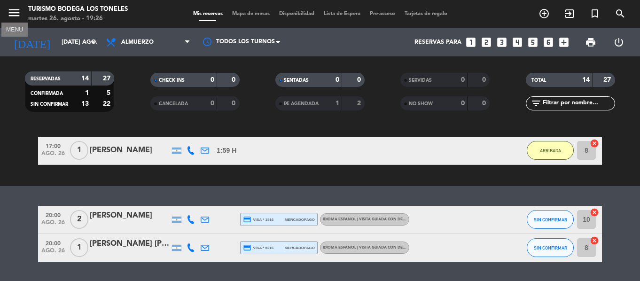 The width and height of the screenshot is (640, 281). Describe the element at coordinates (173, 104) in the screenshot. I see `span: CANCELADA` at that location.